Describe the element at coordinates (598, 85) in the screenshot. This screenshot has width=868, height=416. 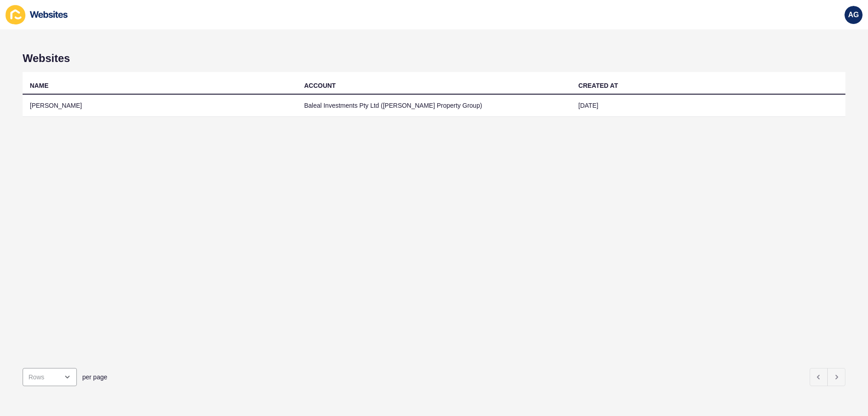
I see `div: CREATED AT` at that location.